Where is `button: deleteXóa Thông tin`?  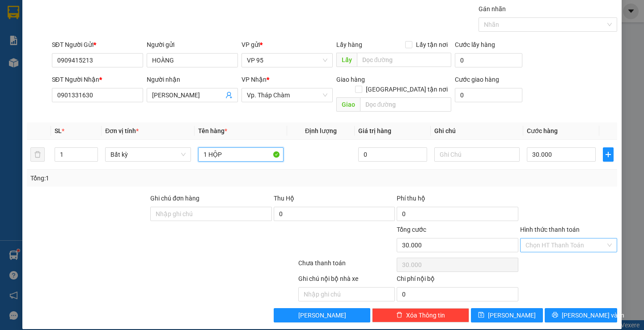 button: deleteXóa Thông tin is located at coordinates (420, 315).